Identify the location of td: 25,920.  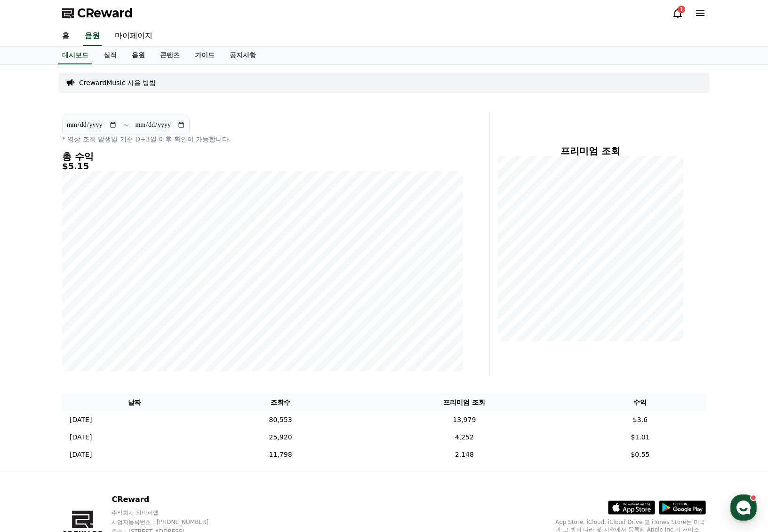
(281, 437).